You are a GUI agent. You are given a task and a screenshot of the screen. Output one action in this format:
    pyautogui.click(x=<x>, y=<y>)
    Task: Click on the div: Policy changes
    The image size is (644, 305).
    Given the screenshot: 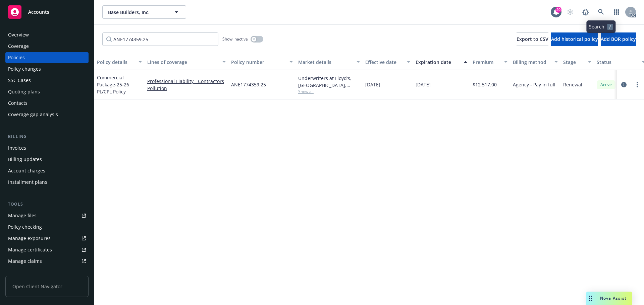 What is the action you would take?
    pyautogui.click(x=24, y=69)
    